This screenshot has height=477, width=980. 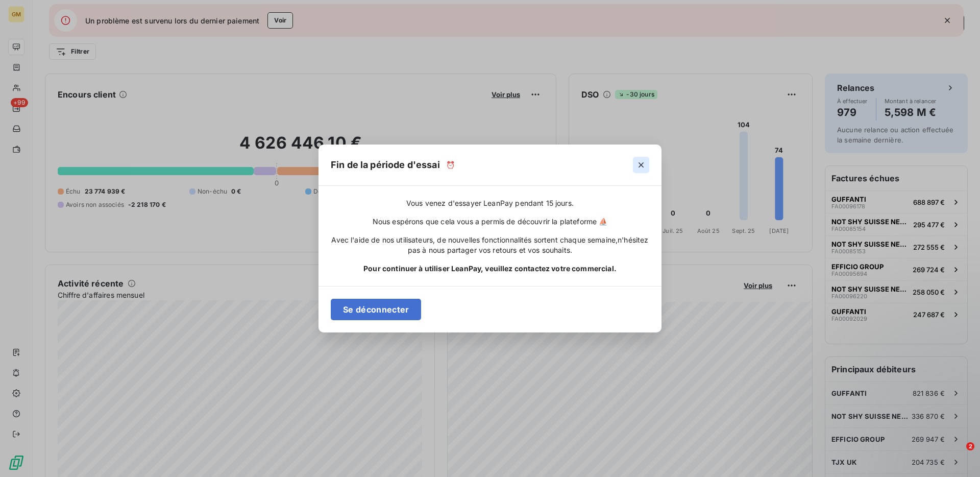 I want to click on span: 2, so click(x=970, y=447).